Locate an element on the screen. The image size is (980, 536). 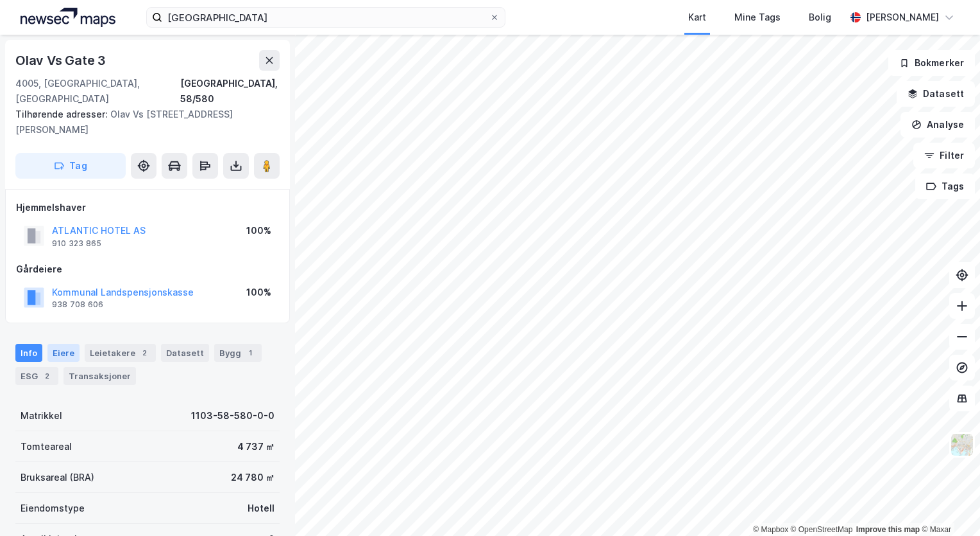
button: Tags is located at coordinates (945, 186).